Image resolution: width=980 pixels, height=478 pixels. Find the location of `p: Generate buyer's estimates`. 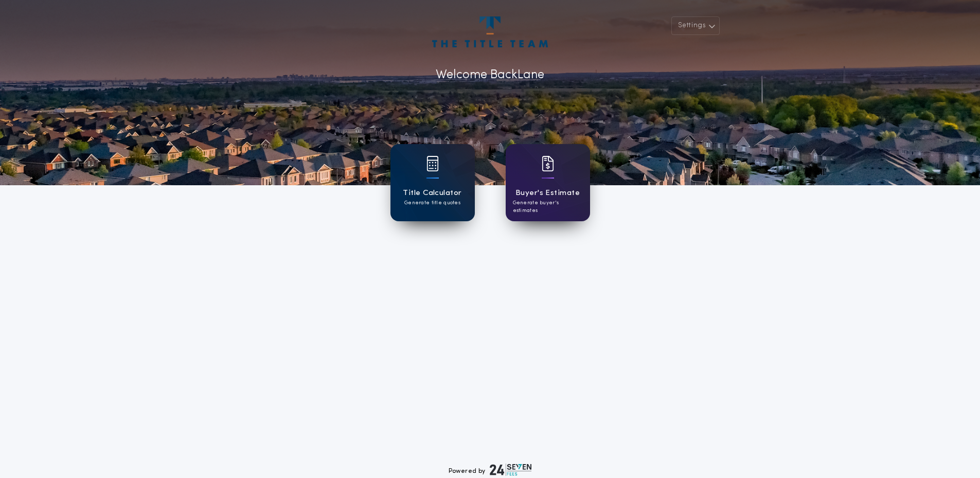

p: Generate buyer's estimates is located at coordinates (548, 207).